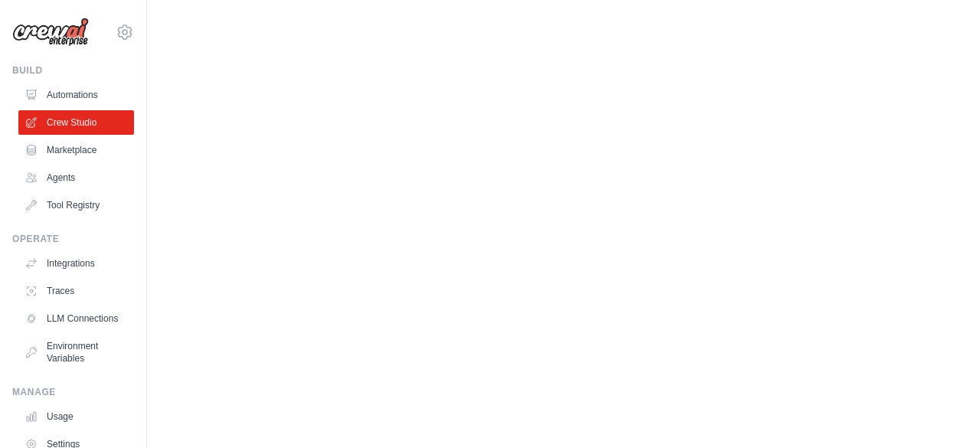 This screenshot has width=980, height=448. What do you see at coordinates (75, 178) in the screenshot?
I see `a: Agents` at bounding box center [75, 178].